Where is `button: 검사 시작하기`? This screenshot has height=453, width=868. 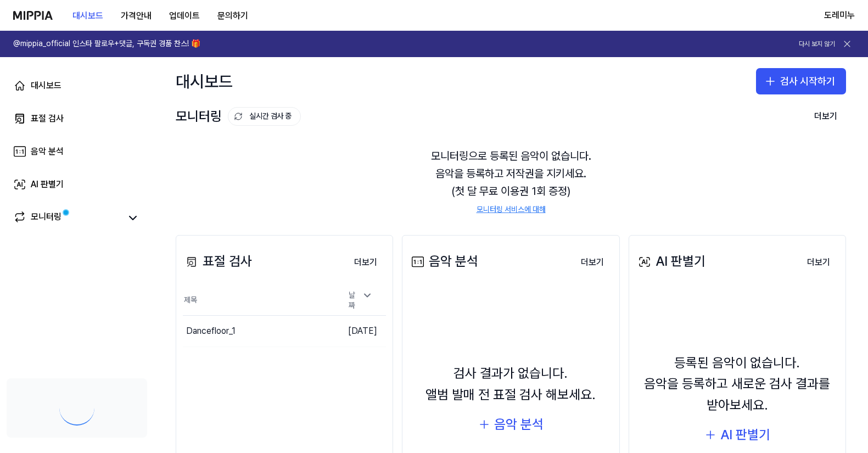
button: 검사 시작하기 is located at coordinates (801, 81).